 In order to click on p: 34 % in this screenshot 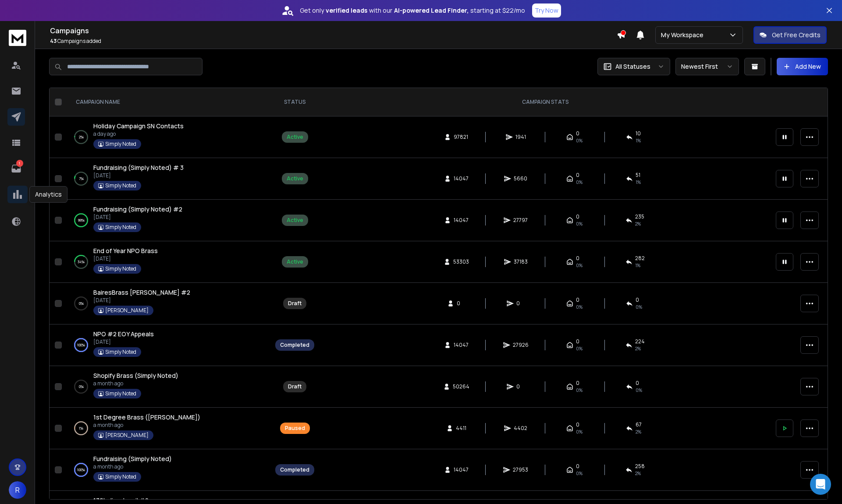, I will do `click(81, 262)`.